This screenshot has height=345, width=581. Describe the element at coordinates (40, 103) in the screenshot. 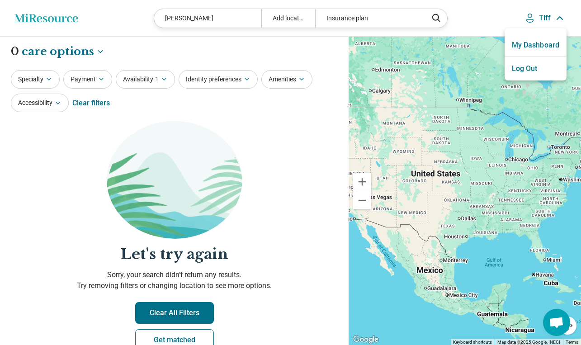

I see `button: Accessibility` at that location.